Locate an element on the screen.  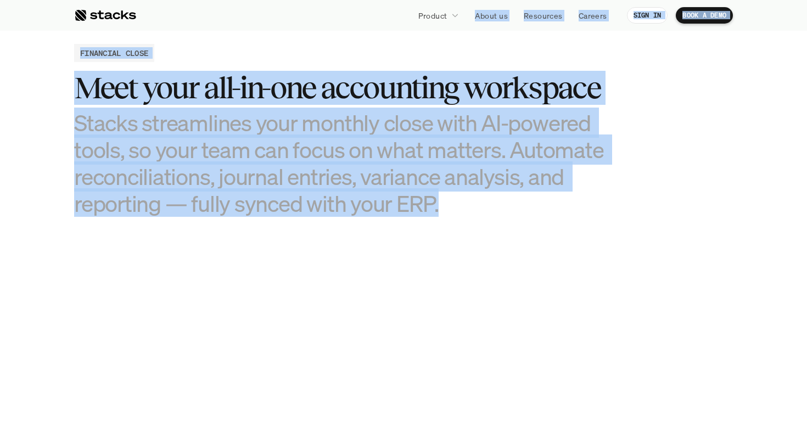
h3: Meet your all-in-one accounting workspace is located at coordinates (348, 88).